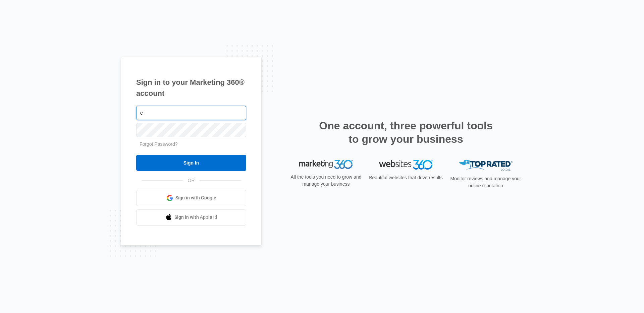 This screenshot has height=313, width=644. What do you see at coordinates (406, 164) in the screenshot?
I see `img: Websites 360` at bounding box center [406, 164].